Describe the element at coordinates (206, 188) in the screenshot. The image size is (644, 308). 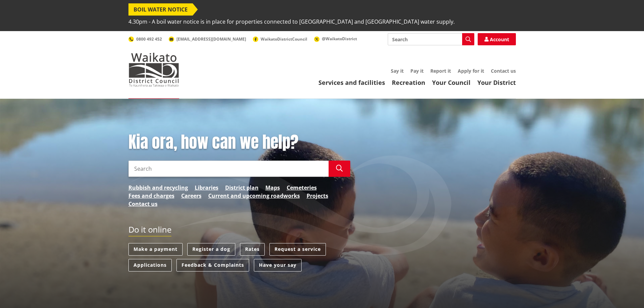
I see `a: Libraries` at that location.